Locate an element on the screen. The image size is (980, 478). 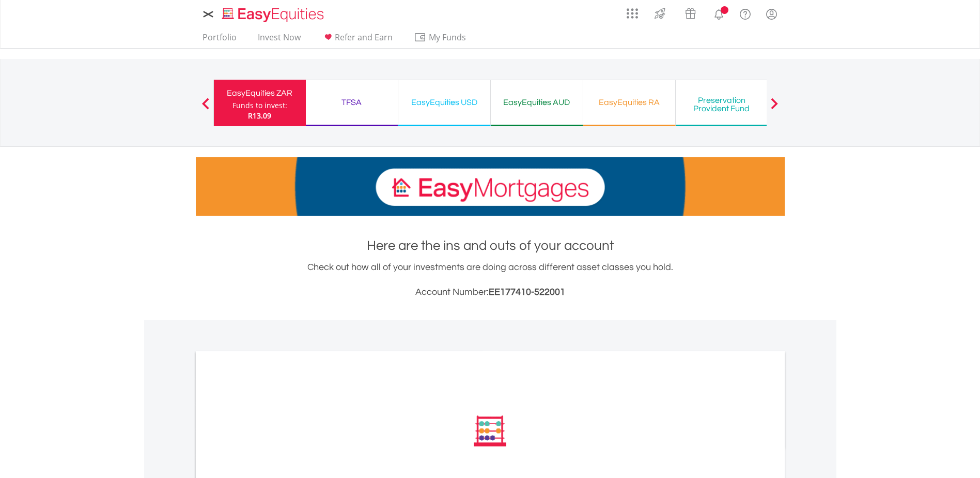
img: grid-menu-icon.svg is located at coordinates (632, 13).